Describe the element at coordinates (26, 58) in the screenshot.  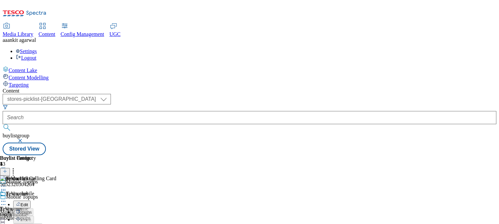
I see `a: Logout` at that location.